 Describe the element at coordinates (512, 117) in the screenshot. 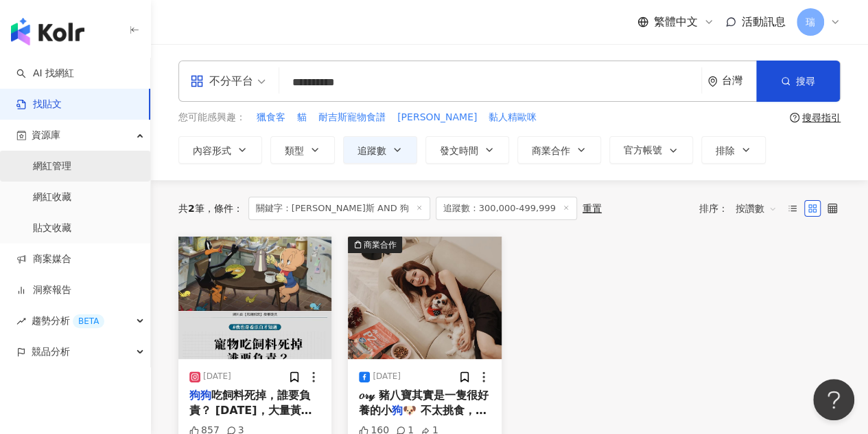

I see `span: 黏人精歐咪` at that location.